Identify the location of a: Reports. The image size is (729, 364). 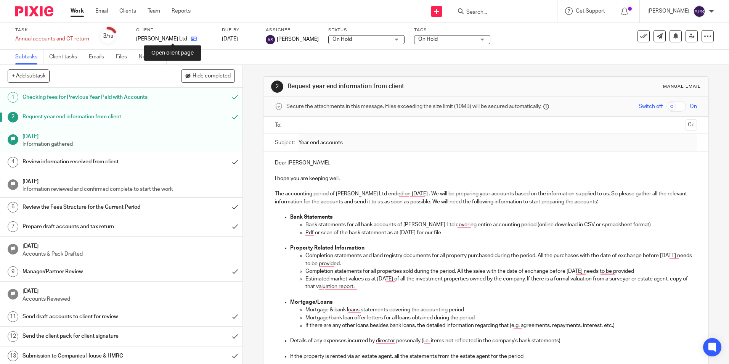
(181, 11).